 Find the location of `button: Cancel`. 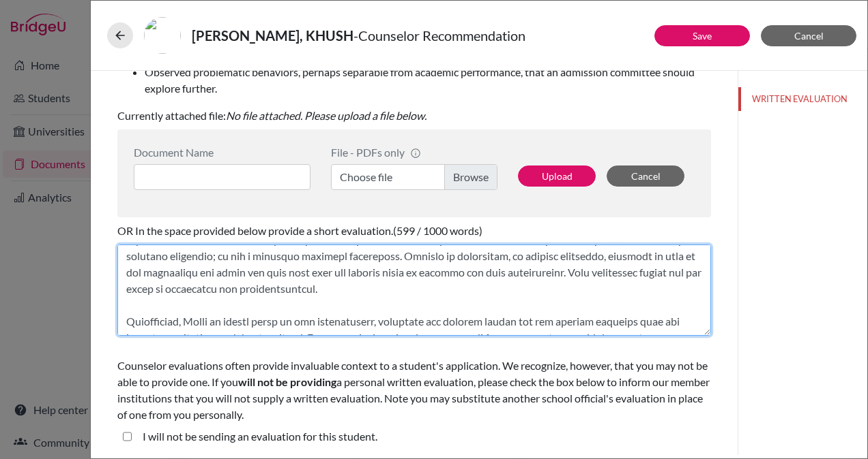

button: Cancel is located at coordinates (646, 176).